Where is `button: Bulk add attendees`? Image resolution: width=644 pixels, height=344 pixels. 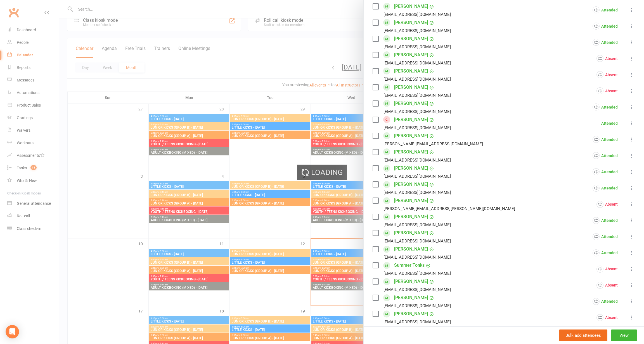 button: Bulk add attendees is located at coordinates (583, 336).